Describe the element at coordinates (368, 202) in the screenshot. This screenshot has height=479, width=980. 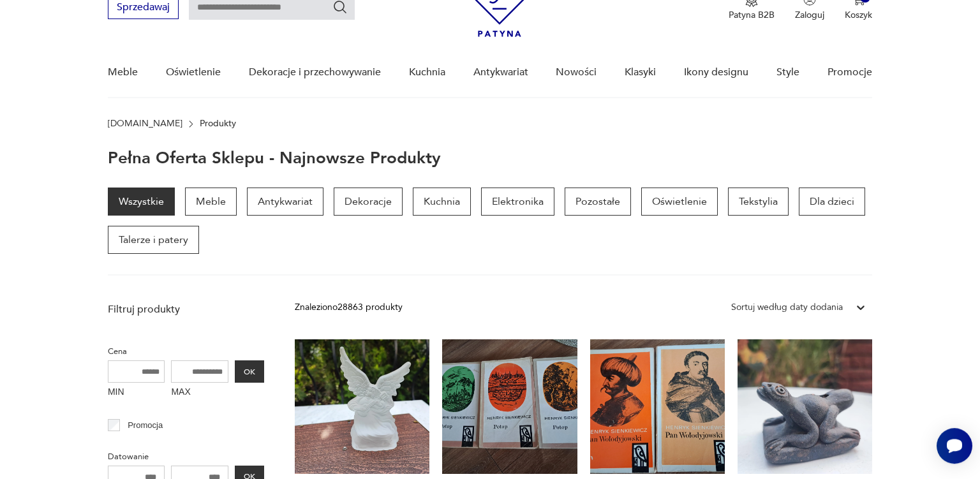
I see `a: Dekoracje` at that location.